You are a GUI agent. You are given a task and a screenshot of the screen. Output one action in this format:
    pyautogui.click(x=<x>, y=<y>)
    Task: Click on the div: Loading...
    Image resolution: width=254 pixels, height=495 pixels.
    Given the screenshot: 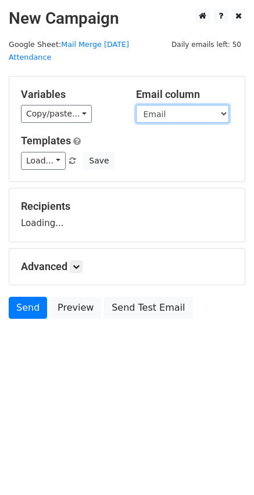 What is the action you would take?
    pyautogui.click(x=126, y=215)
    